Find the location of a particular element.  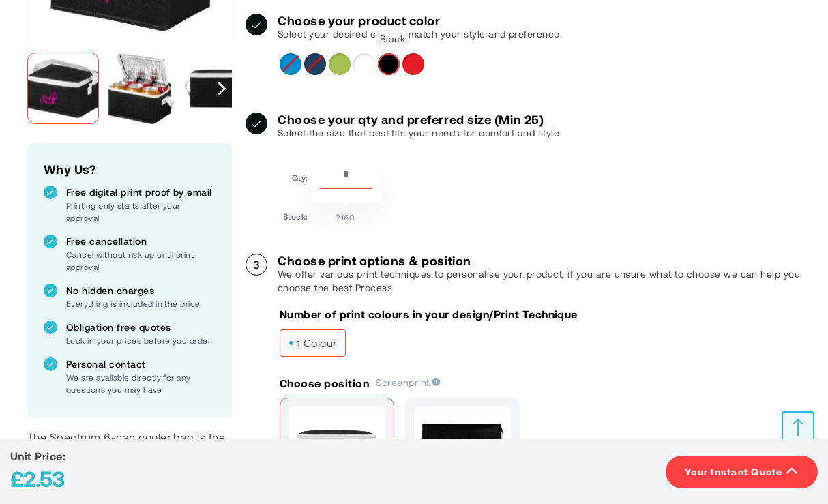

p: No hidden charges is located at coordinates (140, 291).